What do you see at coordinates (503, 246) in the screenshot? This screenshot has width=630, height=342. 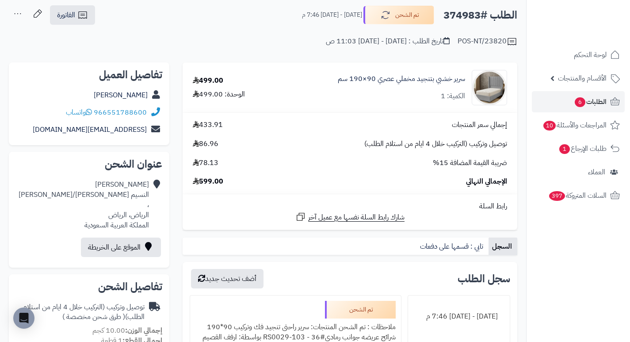 I see `a: السجل` at bounding box center [503, 246].